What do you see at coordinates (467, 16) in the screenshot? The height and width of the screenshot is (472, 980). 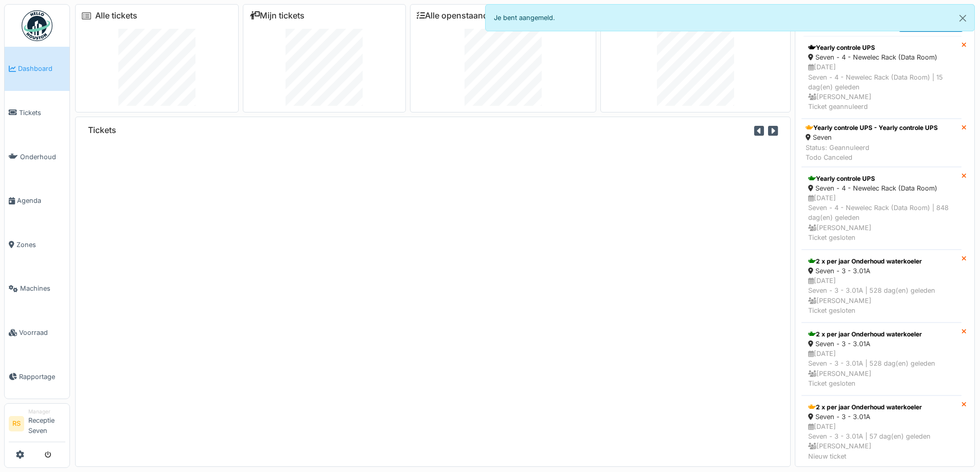 I see `a: Alle openstaande taken` at bounding box center [467, 16].